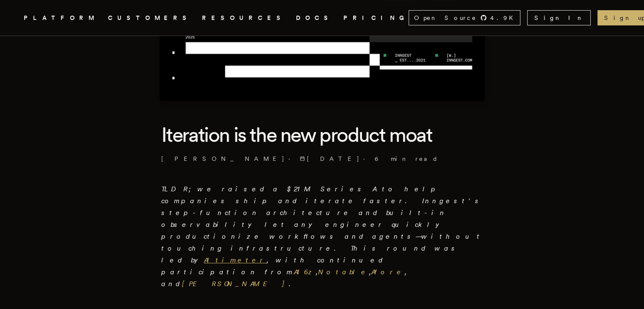  I want to click on span: 6 min read, so click(406, 159).